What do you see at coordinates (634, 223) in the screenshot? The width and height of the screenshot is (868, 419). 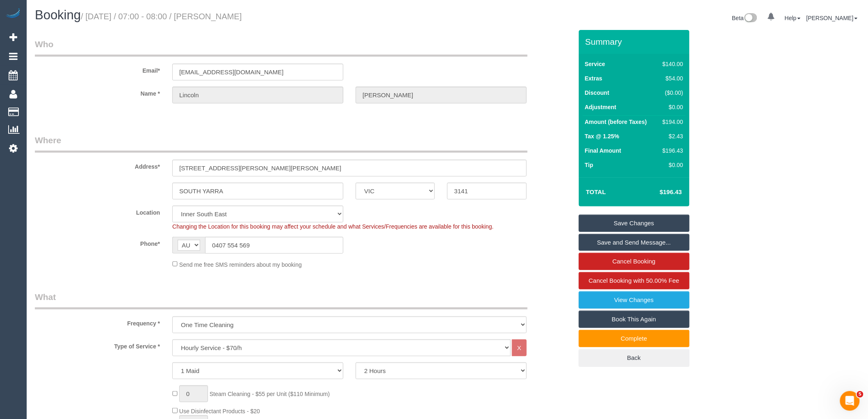 I see `a: Save Changes` at bounding box center [634, 223].